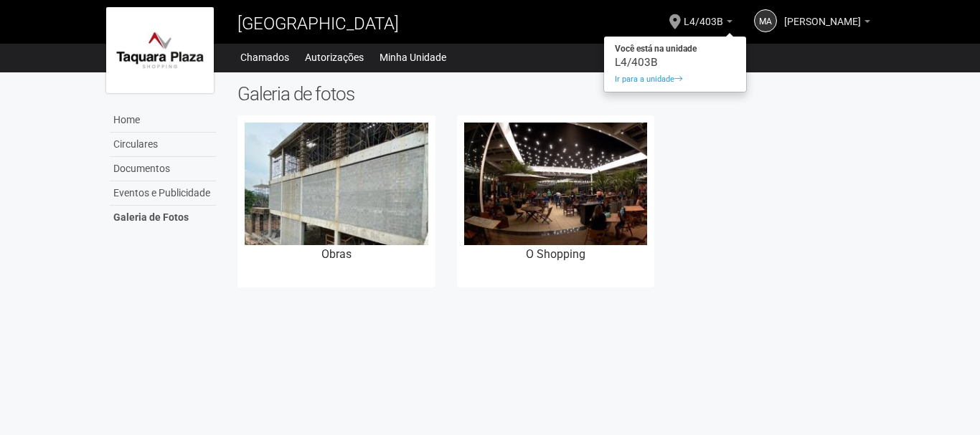 The width and height of the screenshot is (980, 435). Describe the element at coordinates (708, 24) in the screenshot. I see `a: L4/403B` at that location.